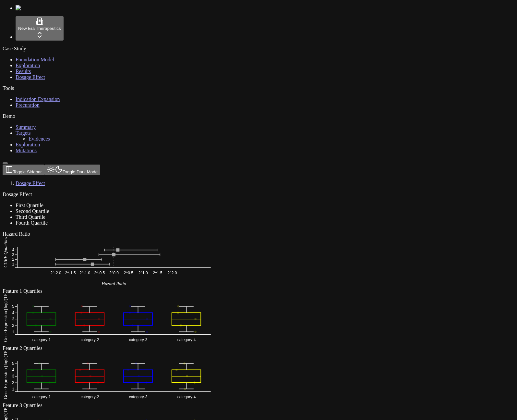 The width and height of the screenshot is (517, 420). I want to click on a: Foundation Model, so click(35, 59).